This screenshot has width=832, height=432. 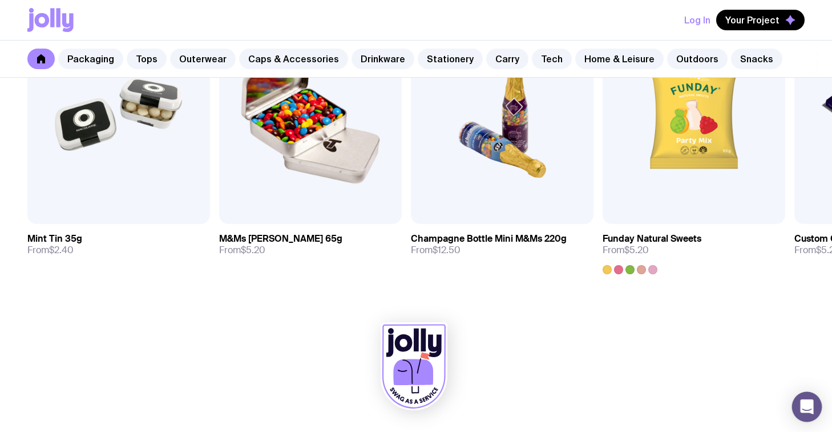 What do you see at coordinates (91, 59) in the screenshot?
I see `a: Packaging` at bounding box center [91, 59].